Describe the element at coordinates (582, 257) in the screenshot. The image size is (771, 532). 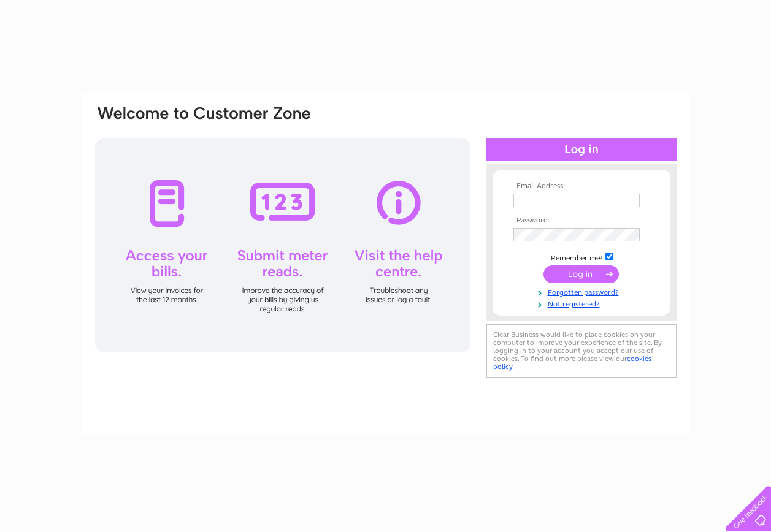
I see `td: Remember me?` at that location.